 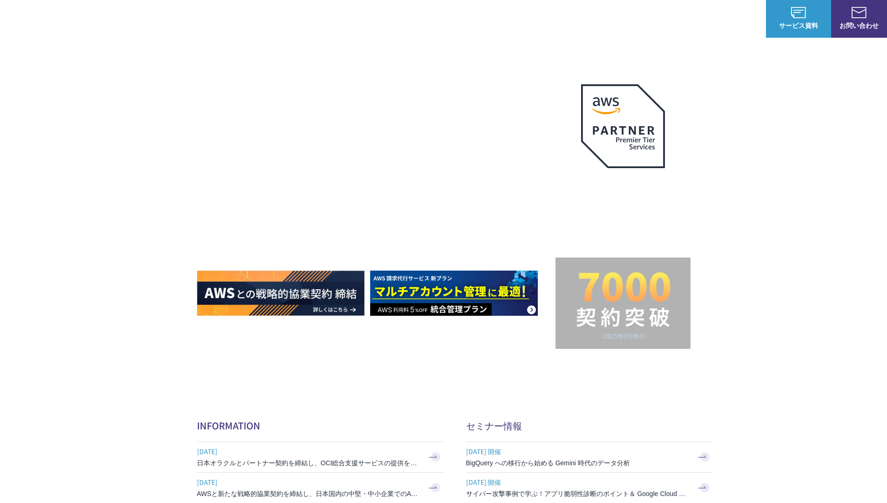 I want to click on h2: INFORMATION, so click(x=320, y=425).